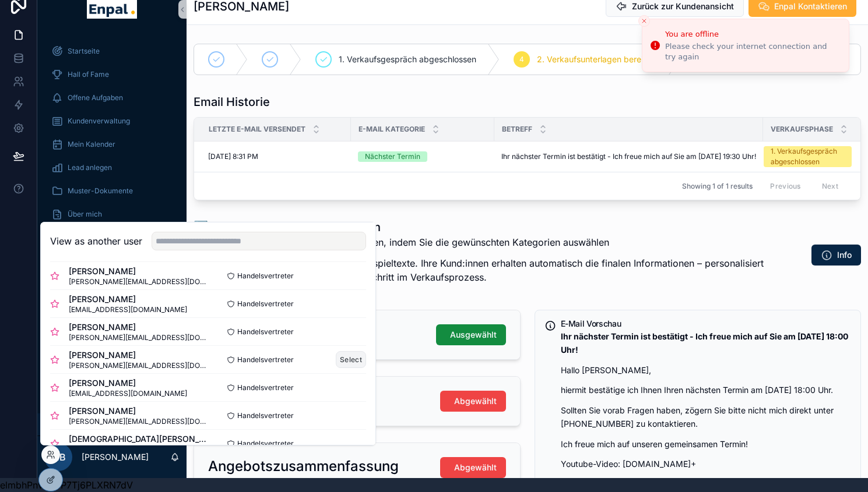 The image size is (868, 492). What do you see at coordinates (99, 121) in the screenshot?
I see `span: Kundenverwaltung` at bounding box center [99, 121].